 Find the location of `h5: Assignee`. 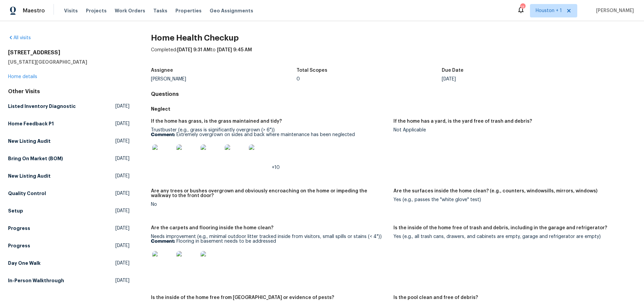

h5: Assignee is located at coordinates (162, 70).